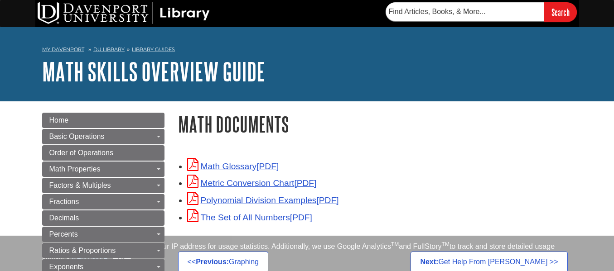 The width and height of the screenshot is (614, 271). Describe the element at coordinates (103, 137) in the screenshot. I see `a: Basic Operations` at that location.